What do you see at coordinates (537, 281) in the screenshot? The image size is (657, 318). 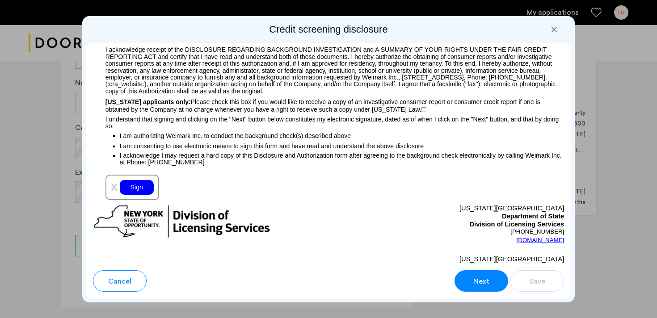 I see `span: Save` at bounding box center [537, 281].